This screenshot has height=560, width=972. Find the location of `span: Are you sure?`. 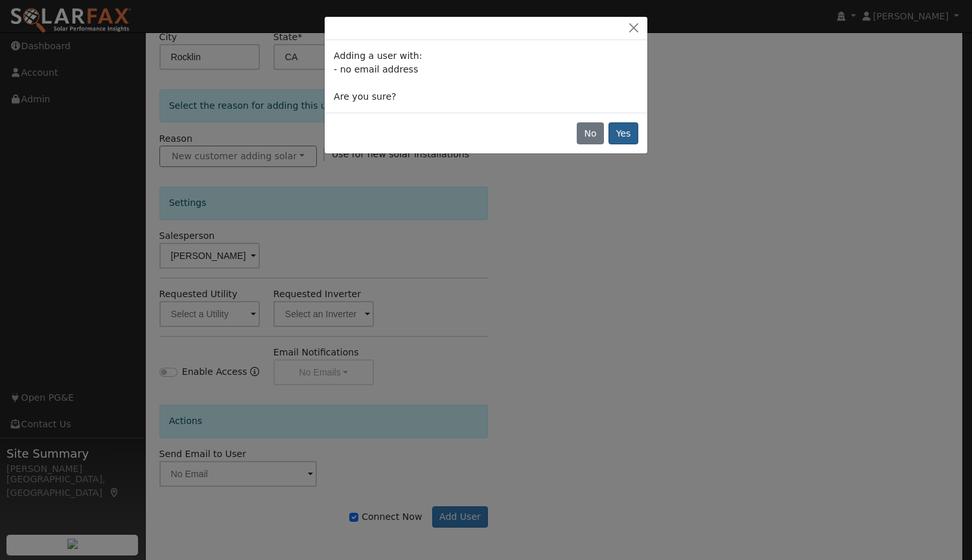

span: Are you sure? is located at coordinates (365, 96).